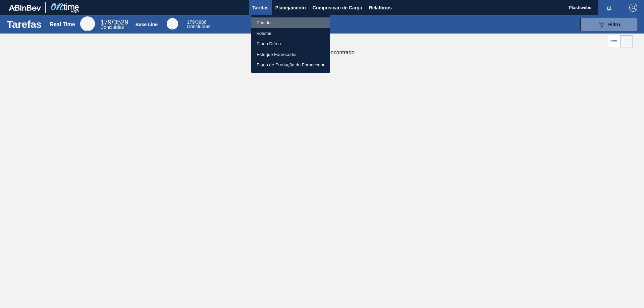 This screenshot has width=644, height=308. What do you see at coordinates (291, 44) in the screenshot?
I see `li: Plano Diário` at bounding box center [291, 44].